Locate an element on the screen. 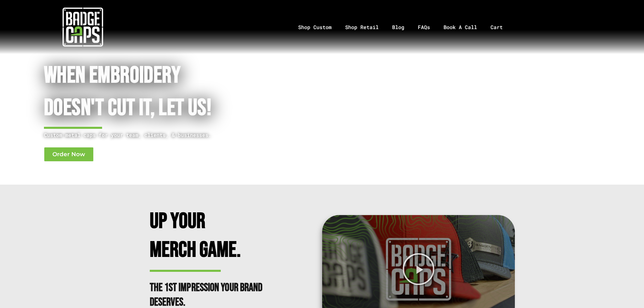  h2: Up Your Merch Game. is located at coordinates (209, 235).